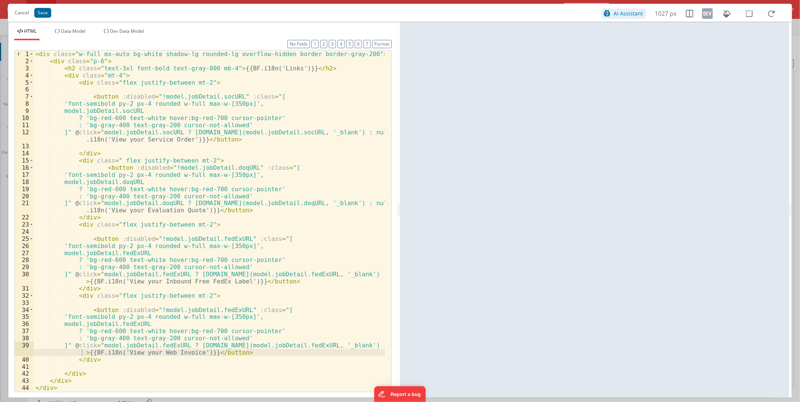 The height and width of the screenshot is (402, 800). Describe the element at coordinates (332, 44) in the screenshot. I see `button: 3` at that location.